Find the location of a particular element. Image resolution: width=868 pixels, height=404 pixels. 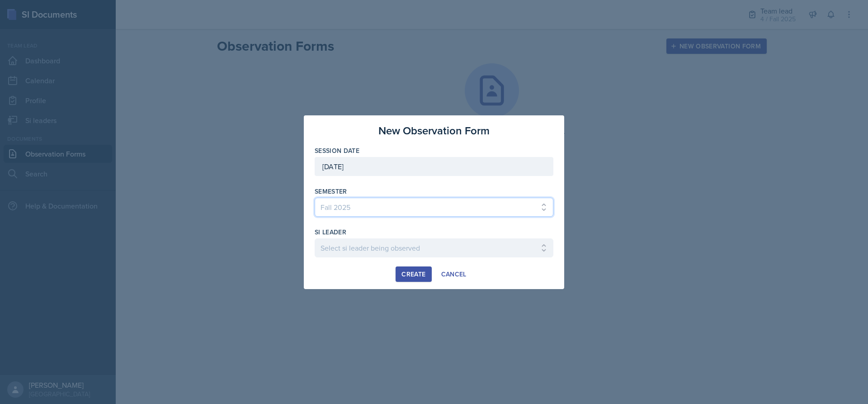

div: Create is located at coordinates (413, 274).